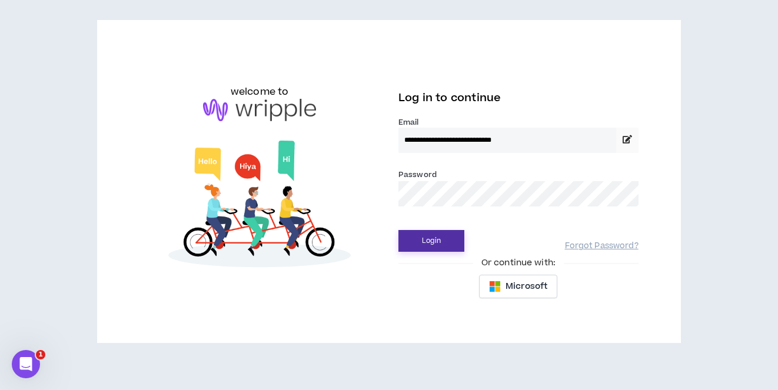 Image resolution: width=778 pixels, height=390 pixels. What do you see at coordinates (518, 263) in the screenshot?
I see `span: Or continue with:` at bounding box center [518, 263].